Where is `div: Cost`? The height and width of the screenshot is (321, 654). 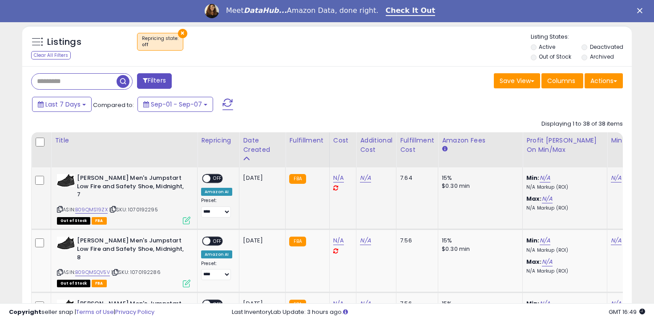
div: Cost is located at coordinates (343, 141).